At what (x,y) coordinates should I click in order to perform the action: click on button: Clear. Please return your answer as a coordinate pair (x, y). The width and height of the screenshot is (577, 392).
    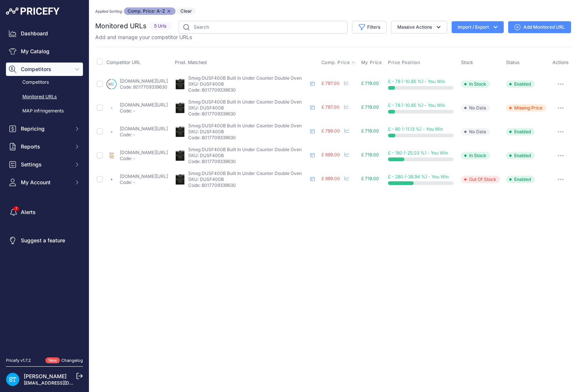
    Looking at the image, I should click on (186, 11).